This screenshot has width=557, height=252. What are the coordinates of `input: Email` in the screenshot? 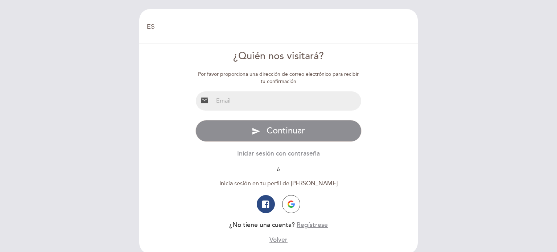 It's located at (287, 101).